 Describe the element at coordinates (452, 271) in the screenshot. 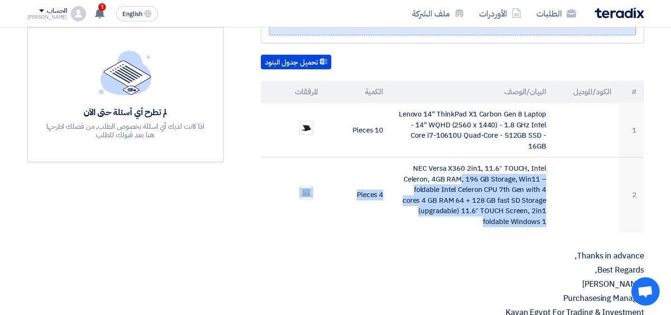

I see `p: Best Regards,` at that location.